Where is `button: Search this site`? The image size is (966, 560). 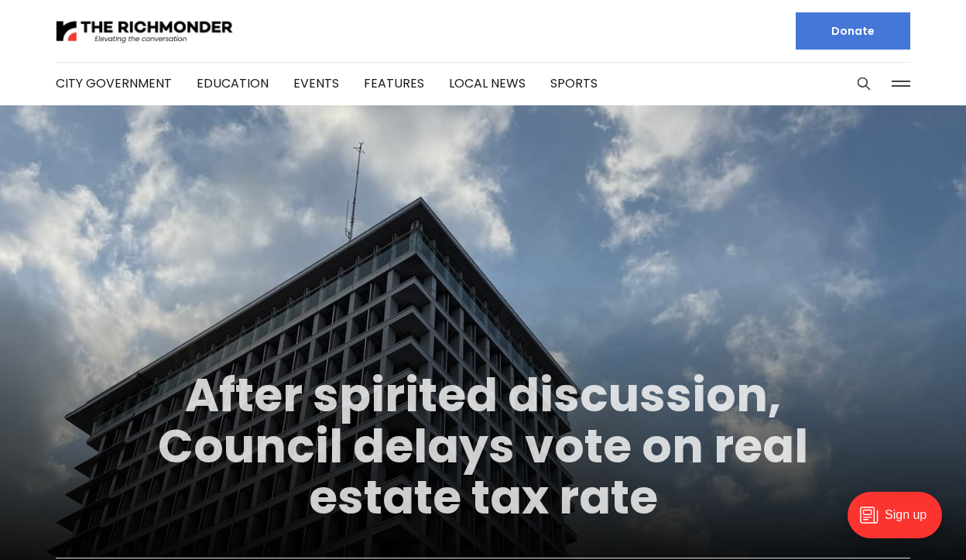 button: Search this site is located at coordinates (863, 83).